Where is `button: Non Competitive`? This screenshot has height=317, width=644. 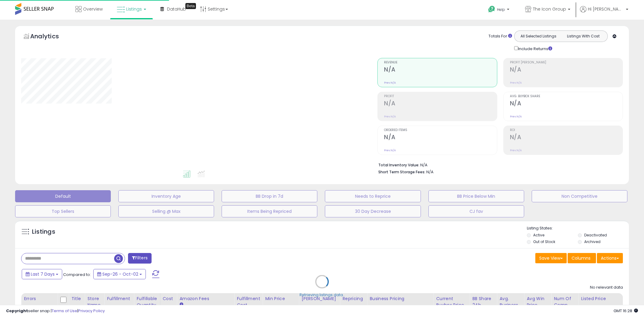 button: Non Competitive is located at coordinates (579, 196).